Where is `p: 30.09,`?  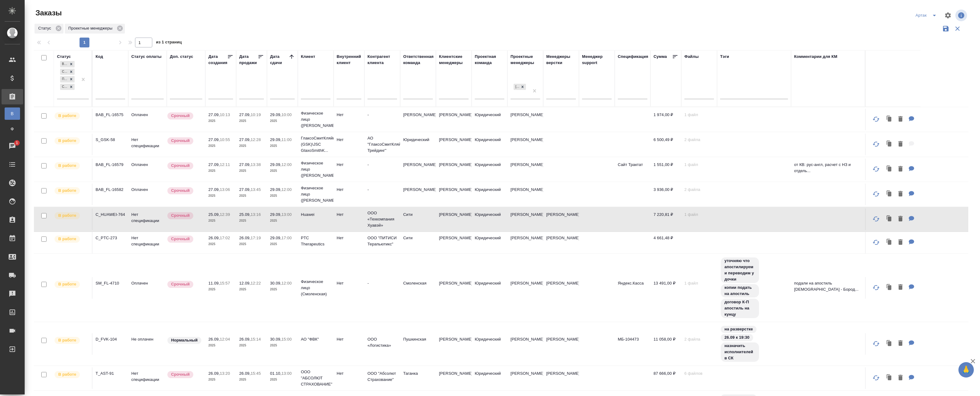 p: 30.09, is located at coordinates (276, 283).